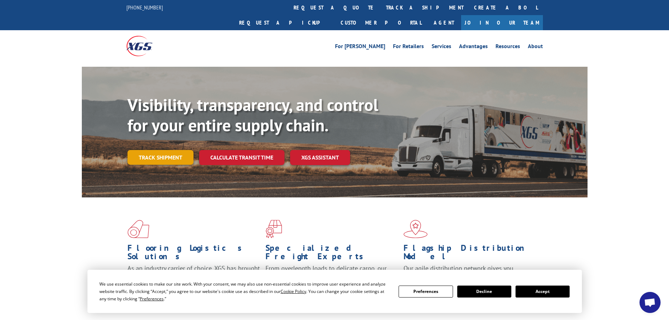 The width and height of the screenshot is (669, 320). I want to click on a: Calculate transit time, so click(242, 157).